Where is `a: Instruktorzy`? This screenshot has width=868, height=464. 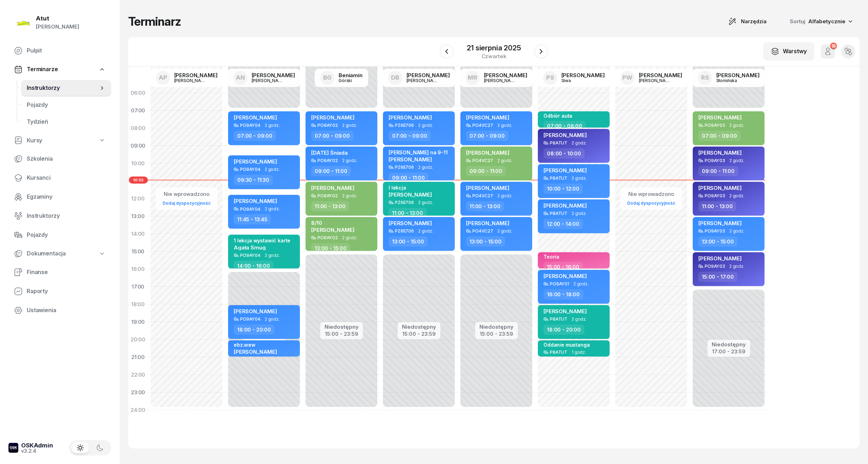 a: Instruktorzy is located at coordinates (60, 216).